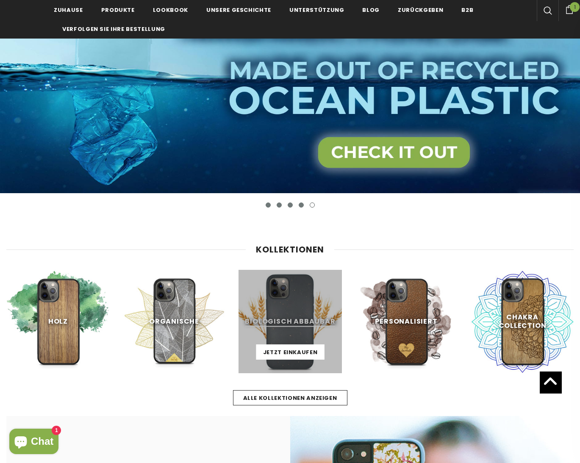 The image size is (580, 463). Describe the element at coordinates (574, 7) in the screenshot. I see `span: 1` at that location.